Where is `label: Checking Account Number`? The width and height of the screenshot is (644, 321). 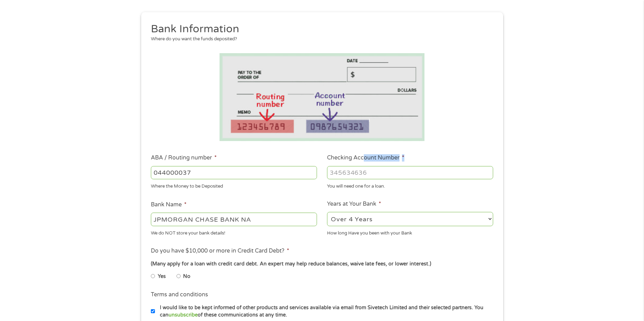
label: Checking Account Number is located at coordinates (365, 158).